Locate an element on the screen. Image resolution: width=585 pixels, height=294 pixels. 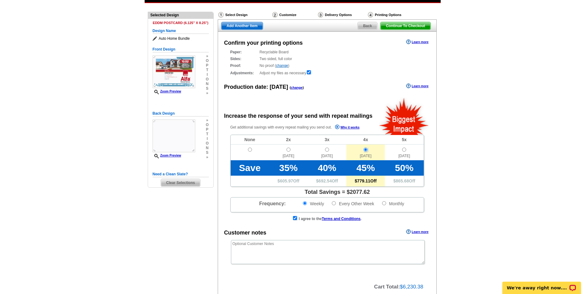
h5: Need a Clean Slate? is located at coordinates (181, 174).